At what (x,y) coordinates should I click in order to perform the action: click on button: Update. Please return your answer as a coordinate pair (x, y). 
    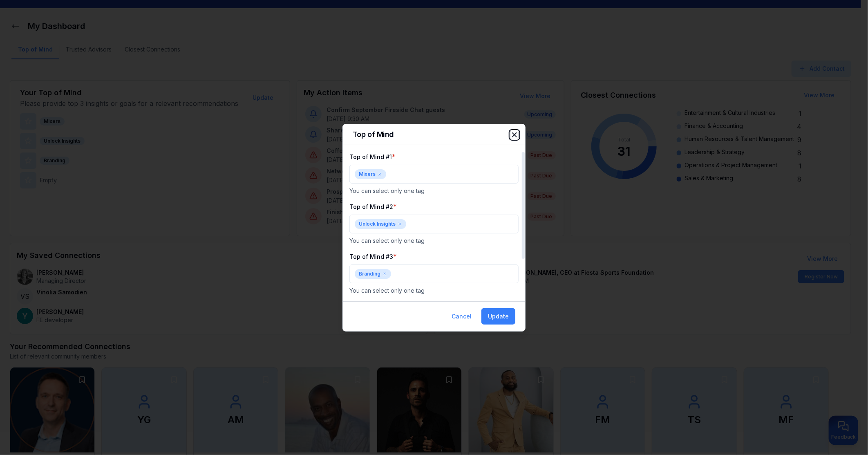
    Looking at the image, I should click on (498, 317).